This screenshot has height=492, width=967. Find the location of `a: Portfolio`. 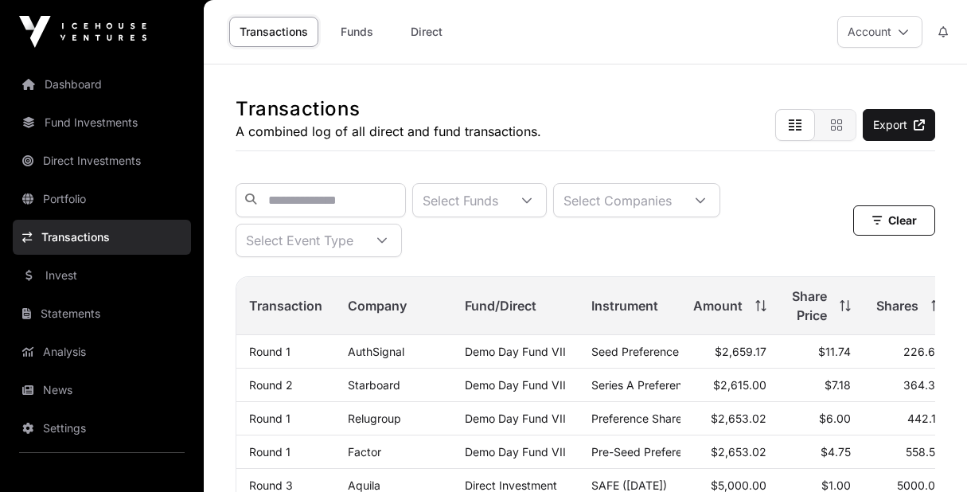

a: Portfolio is located at coordinates (102, 199).